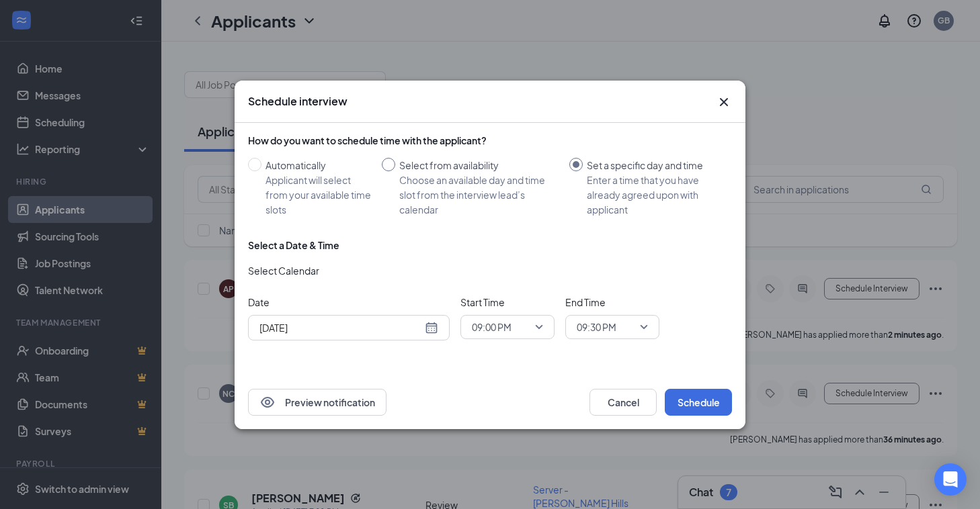 The height and width of the screenshot is (509, 980). Describe the element at coordinates (491, 327) in the screenshot. I see `span: 09:00 PM` at that location.